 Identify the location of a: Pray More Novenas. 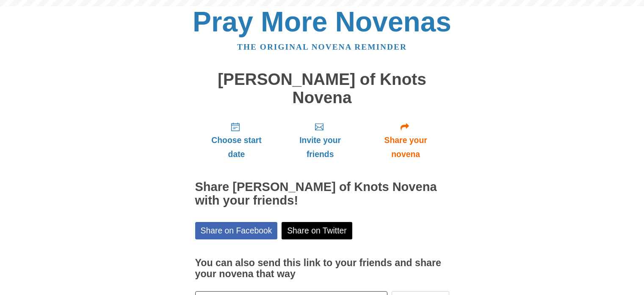
(322, 21).